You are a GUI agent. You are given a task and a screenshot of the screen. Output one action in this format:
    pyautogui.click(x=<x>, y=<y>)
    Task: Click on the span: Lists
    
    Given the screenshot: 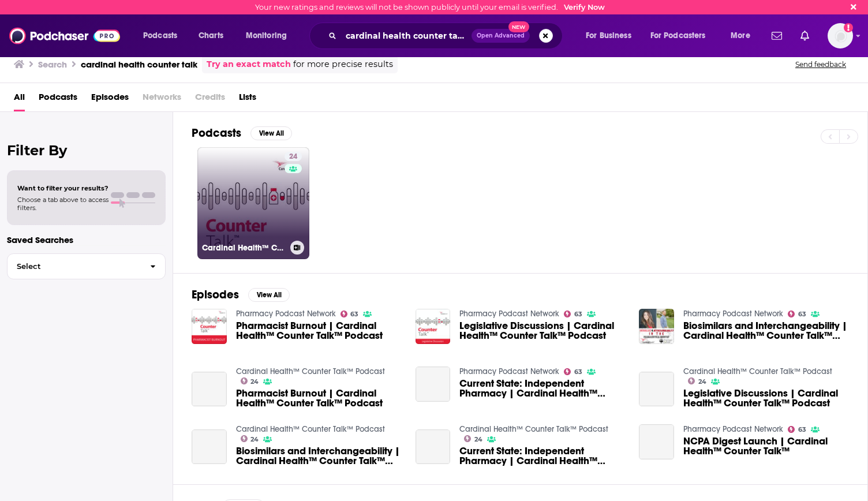 What is the action you would take?
    pyautogui.click(x=248, y=99)
    